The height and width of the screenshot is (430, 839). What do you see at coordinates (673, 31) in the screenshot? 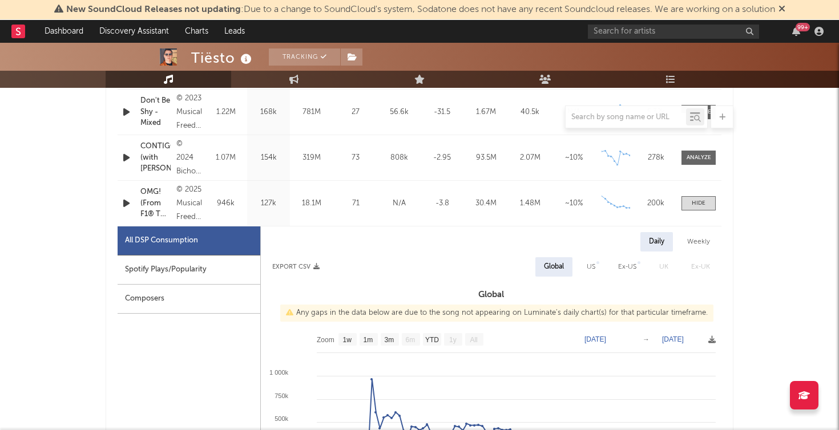
I see `input: Search for artists` at bounding box center [673, 31].